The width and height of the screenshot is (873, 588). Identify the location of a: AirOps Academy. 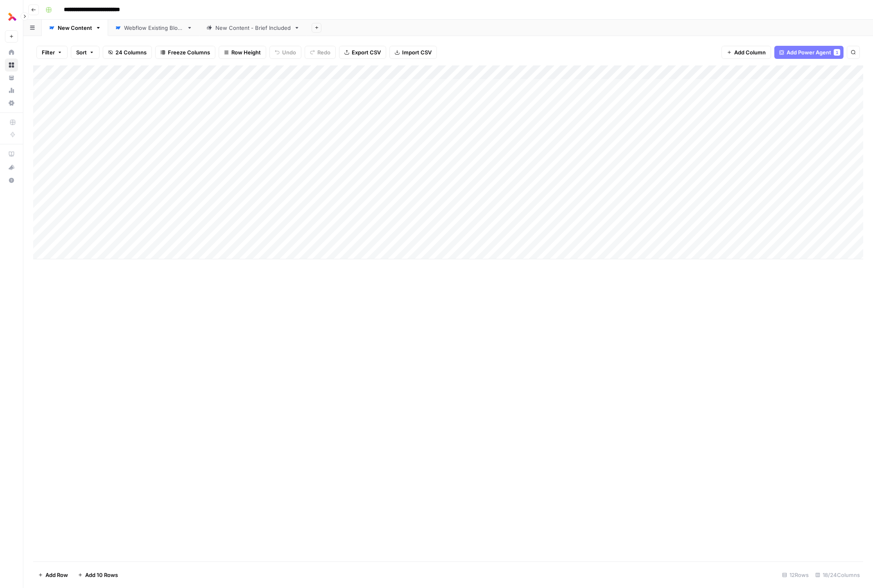
(12, 154).